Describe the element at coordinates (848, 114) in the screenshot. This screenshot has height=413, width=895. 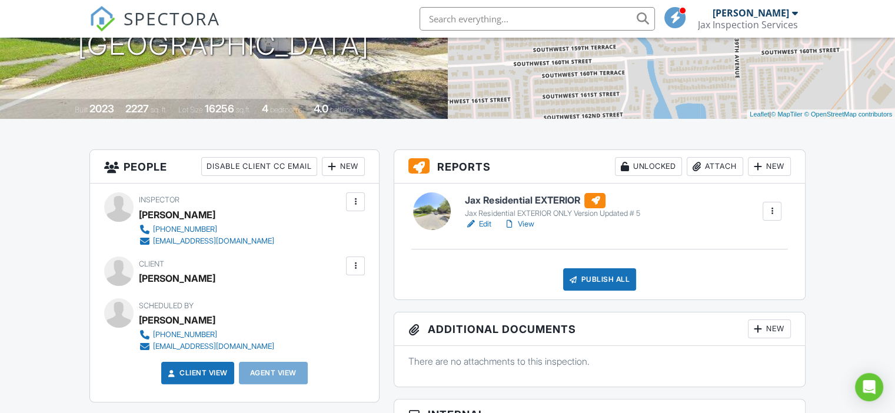
I see `a: © OpenStreetMap contributors` at that location.